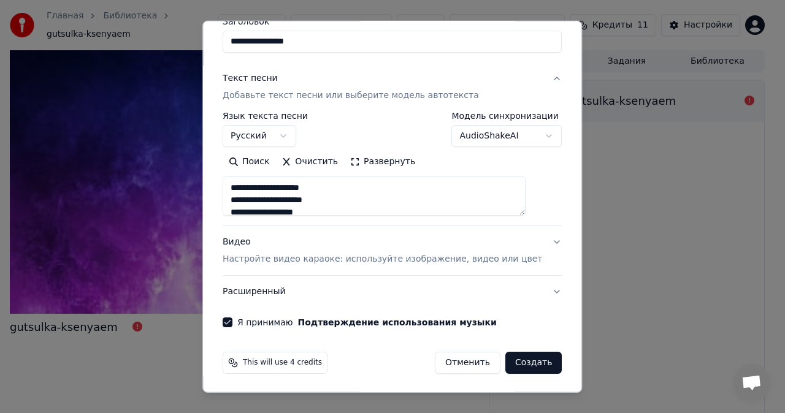 This screenshot has width=785, height=413. I want to click on button: Создать, so click(534, 363).